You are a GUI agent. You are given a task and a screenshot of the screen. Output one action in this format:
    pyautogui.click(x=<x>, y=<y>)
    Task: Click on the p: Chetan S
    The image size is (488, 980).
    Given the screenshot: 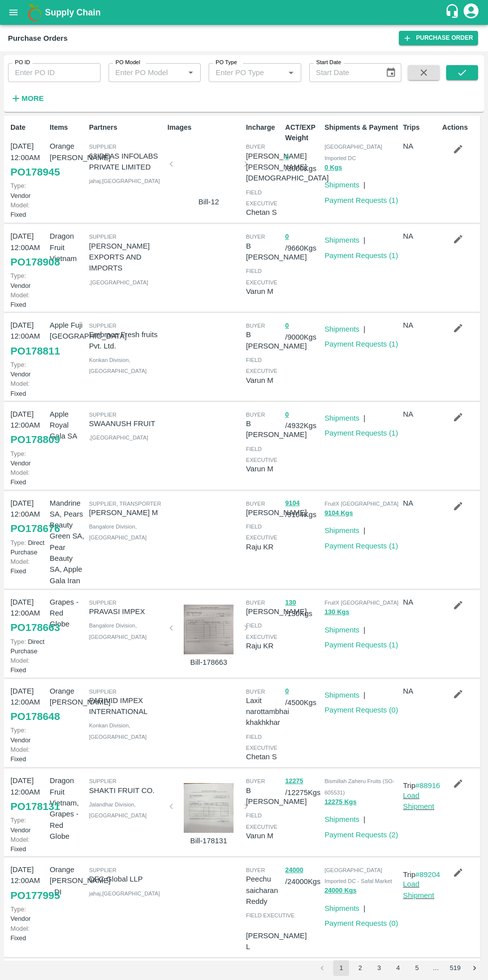 What is the action you would take?
    pyautogui.click(x=264, y=212)
    